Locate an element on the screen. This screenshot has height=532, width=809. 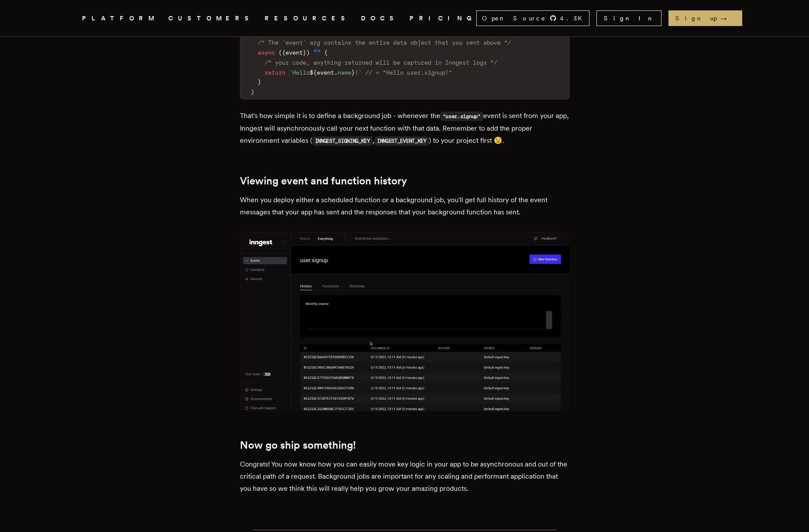
button: PLATFORM is located at coordinates (120, 18).